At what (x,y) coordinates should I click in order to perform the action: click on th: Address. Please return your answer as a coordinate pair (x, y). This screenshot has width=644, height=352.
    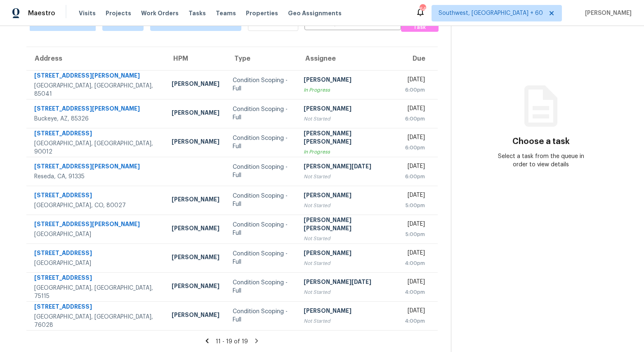
    Looking at the image, I should click on (96, 59).